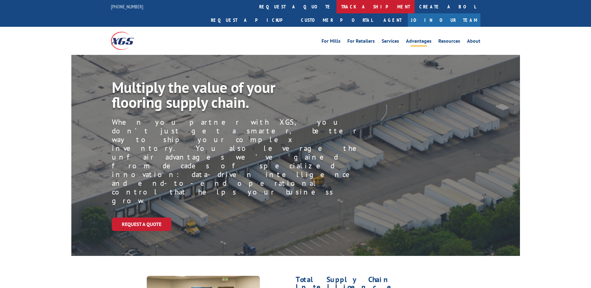 Image resolution: width=591 pixels, height=288 pixels. I want to click on a: Agent, so click(392, 20).